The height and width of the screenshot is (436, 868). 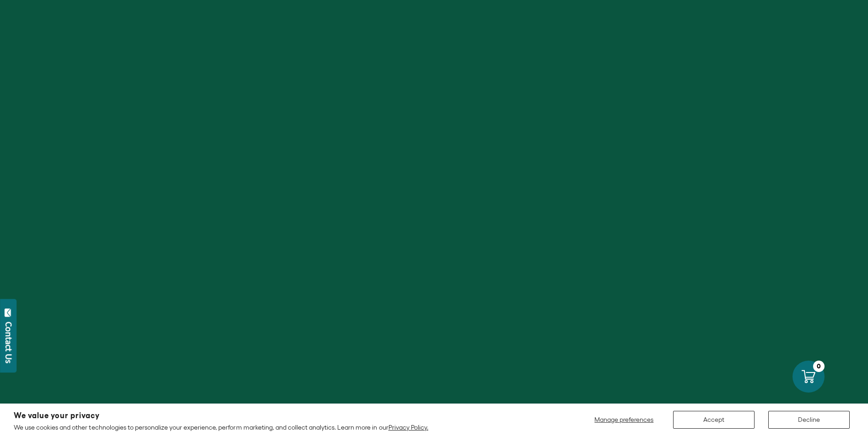 I want to click on button: Decline, so click(x=809, y=419).